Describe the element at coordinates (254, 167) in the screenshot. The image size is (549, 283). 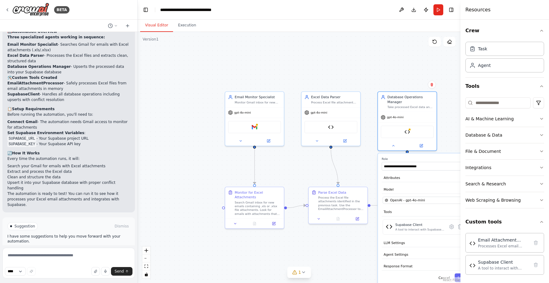
I see `g: Edge from d6101654-3433-4263-a680-f3067e4520ff to 7286b052-3278-4431-babd-655936eaa51c` at that location.